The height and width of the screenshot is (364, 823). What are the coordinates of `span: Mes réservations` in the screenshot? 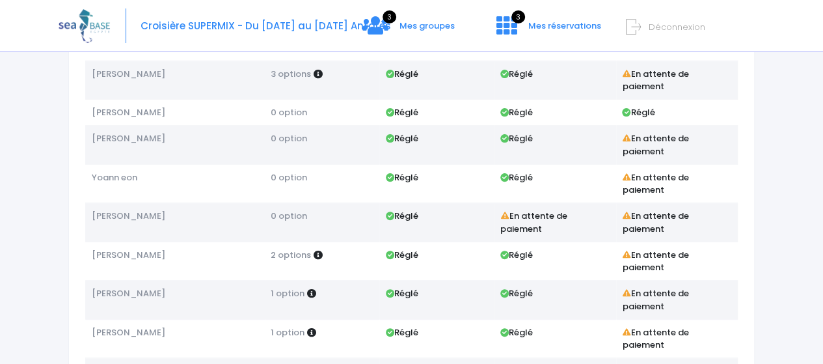 It's located at (565, 25).